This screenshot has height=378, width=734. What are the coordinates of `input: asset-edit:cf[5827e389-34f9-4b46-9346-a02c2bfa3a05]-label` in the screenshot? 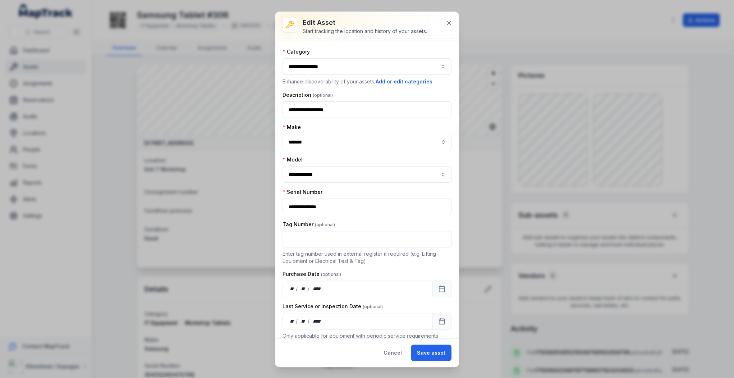 It's located at (367, 174).